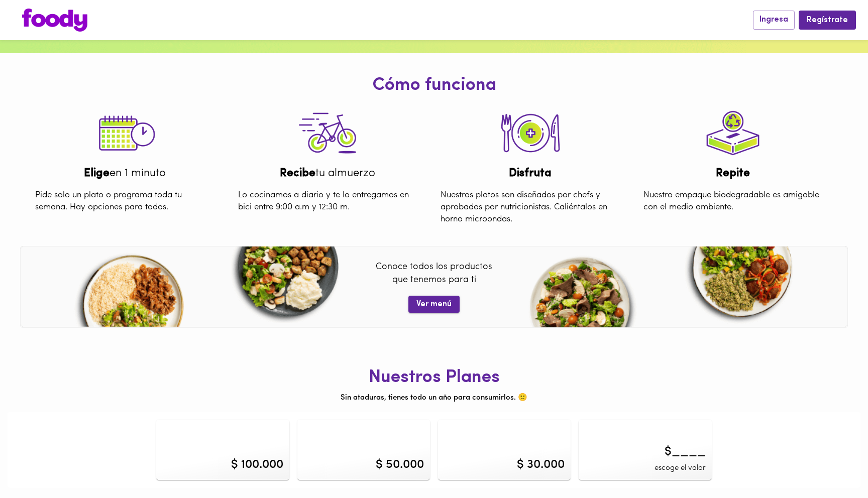  Describe the element at coordinates (680, 468) in the screenshot. I see `span: escoge el valor` at that location.